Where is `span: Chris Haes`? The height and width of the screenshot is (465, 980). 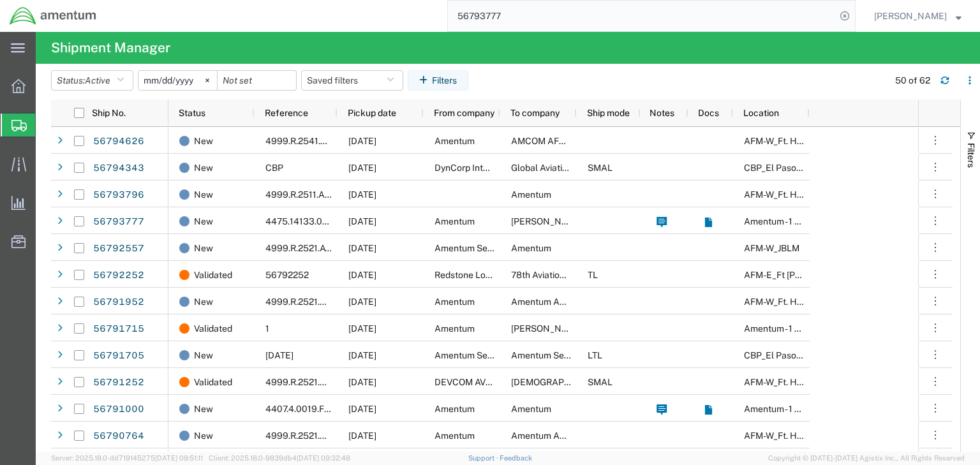 span: Chris Haes is located at coordinates (910, 16).